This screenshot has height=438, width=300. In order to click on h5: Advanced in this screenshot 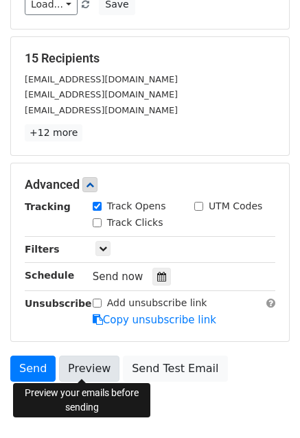, I will do `click(150, 185)`.